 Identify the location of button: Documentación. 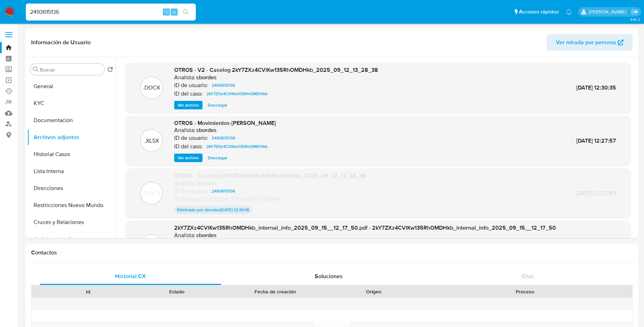
(71, 120).